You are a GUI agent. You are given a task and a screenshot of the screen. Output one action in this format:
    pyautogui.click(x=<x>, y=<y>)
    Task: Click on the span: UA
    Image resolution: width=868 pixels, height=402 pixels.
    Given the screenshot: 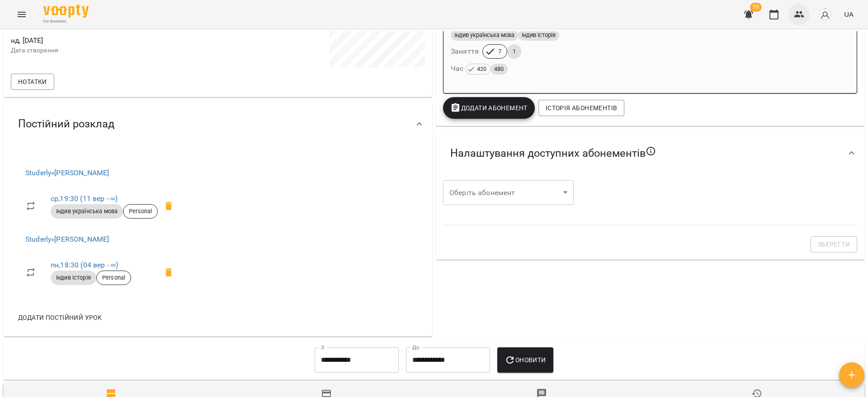 What is the action you would take?
    pyautogui.click(x=848, y=14)
    